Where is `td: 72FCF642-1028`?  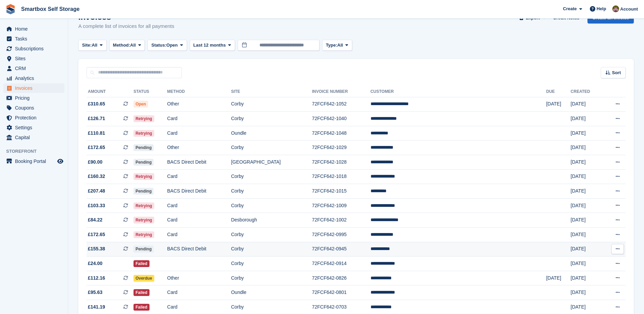 td: 72FCF642-1028 is located at coordinates (341, 163).